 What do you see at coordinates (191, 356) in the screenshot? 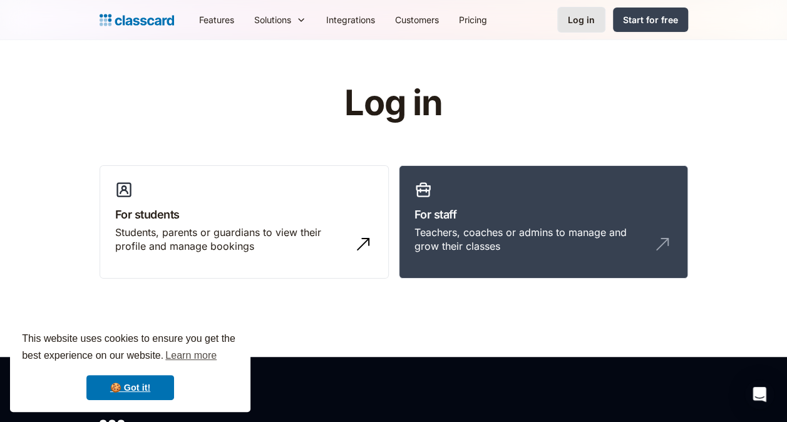
I see `a: learn more about cookies` at bounding box center [191, 356].